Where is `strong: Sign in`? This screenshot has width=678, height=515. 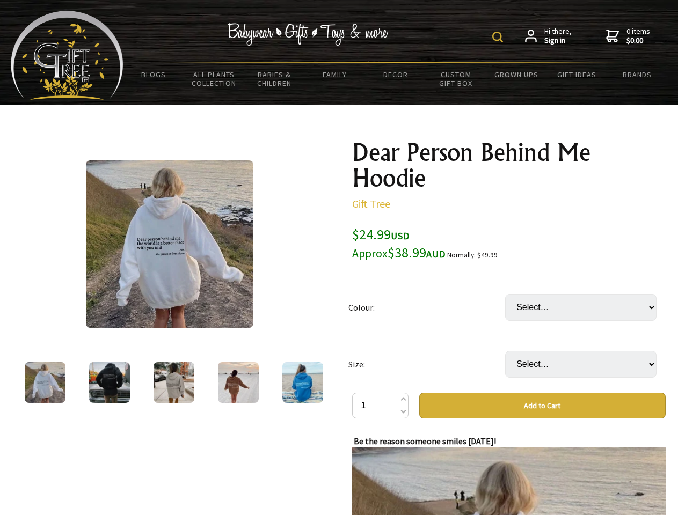 strong: Sign in is located at coordinates (557, 41).